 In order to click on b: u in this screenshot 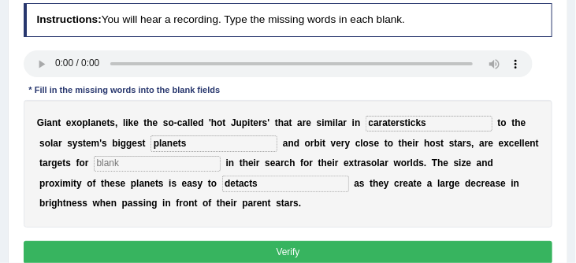, I will do `click(239, 123)`.